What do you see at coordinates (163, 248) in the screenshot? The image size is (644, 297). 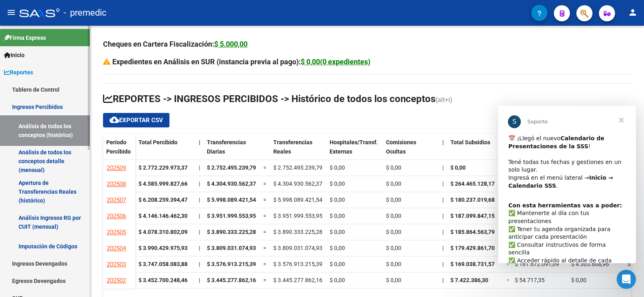 I see `strong: $ 3.990.429.975,93` at bounding box center [163, 248].